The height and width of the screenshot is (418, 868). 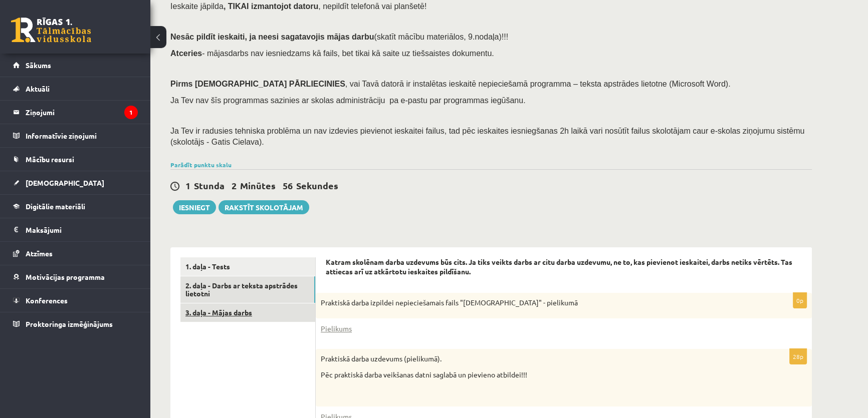 I want to click on a: 3. daļa - Mājas darbs, so click(x=248, y=312).